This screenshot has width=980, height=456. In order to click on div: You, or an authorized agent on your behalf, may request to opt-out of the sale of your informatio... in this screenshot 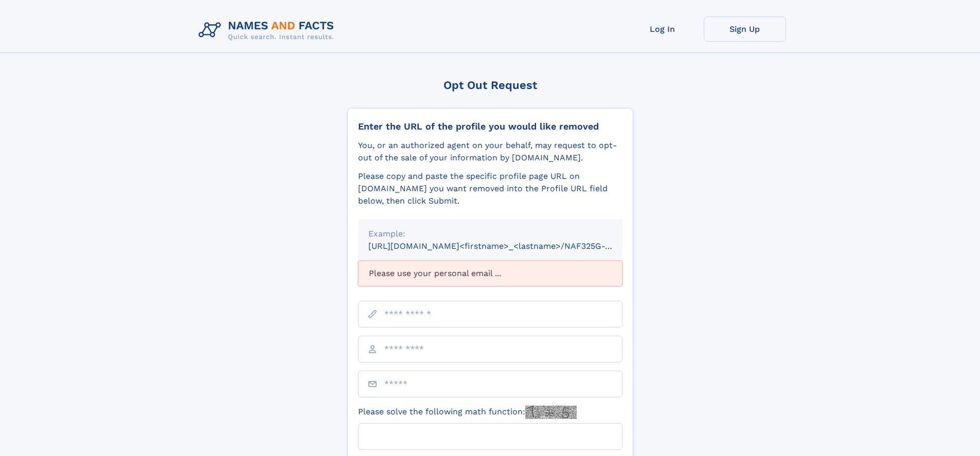, I will do `click(490, 152)`.